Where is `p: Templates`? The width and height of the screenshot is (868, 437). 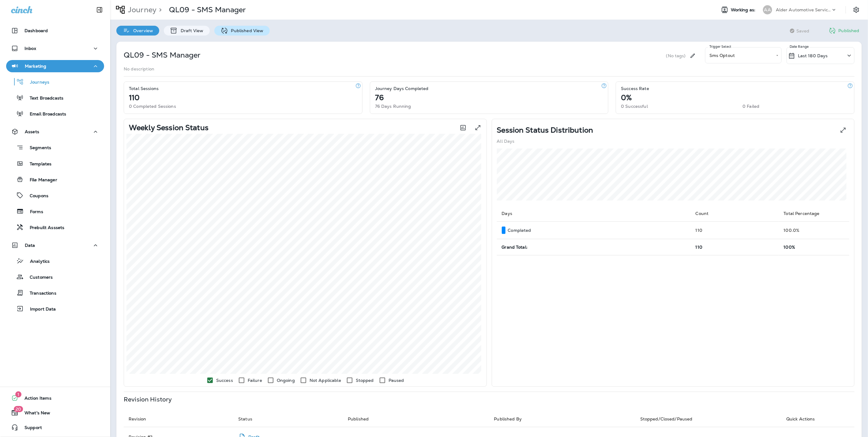
p: Templates is located at coordinates (37, 164).